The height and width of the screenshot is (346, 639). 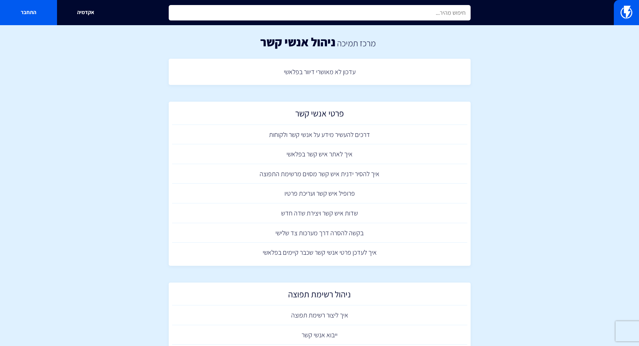 What do you see at coordinates (320, 252) in the screenshot?
I see `a: איך לעדכן פרטי אנשי קשר שכבר קיימים בפלאשי` at bounding box center [320, 252].